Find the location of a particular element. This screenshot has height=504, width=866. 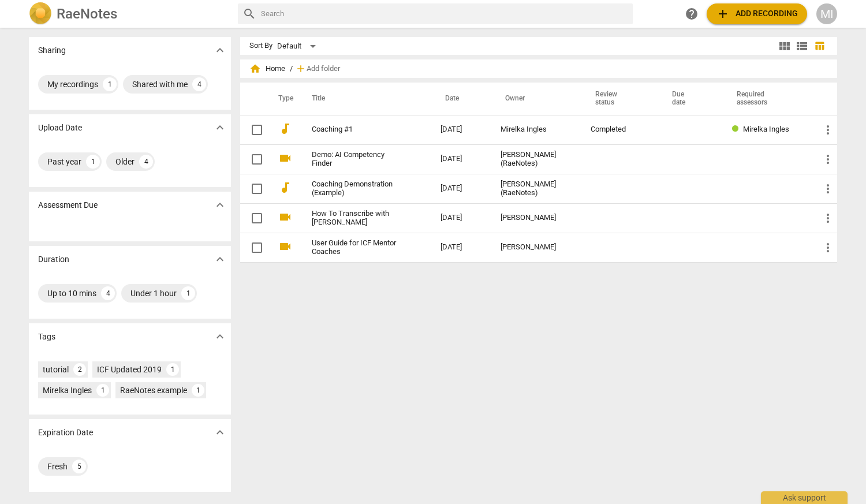

span: help is located at coordinates (691, 14).